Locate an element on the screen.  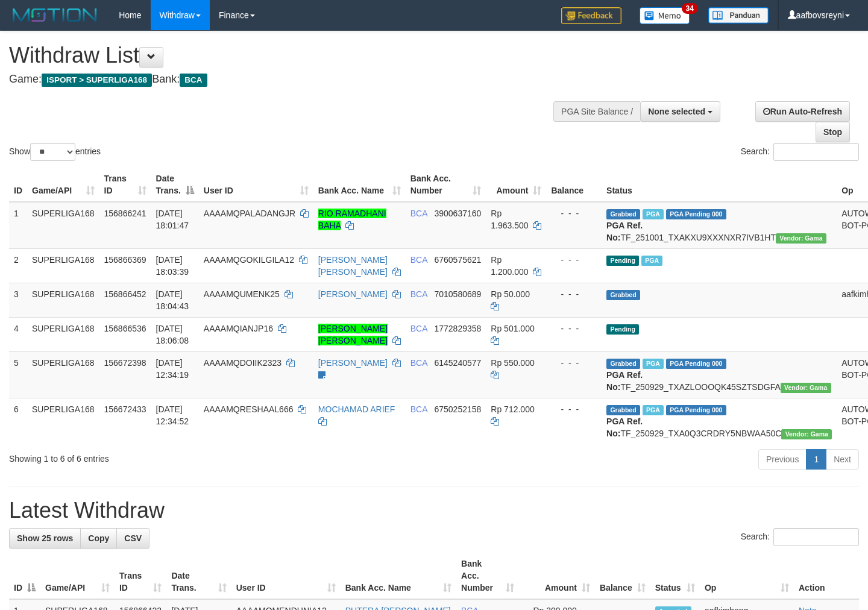
h1: Latest Withdraw is located at coordinates (434, 511).